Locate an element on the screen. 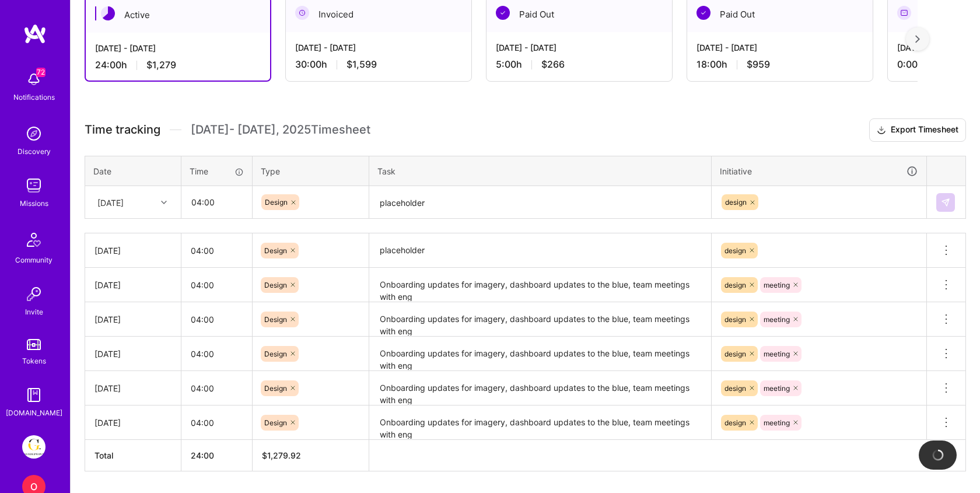 This screenshot has height=493, width=980. span: 72 is located at coordinates (41, 72).